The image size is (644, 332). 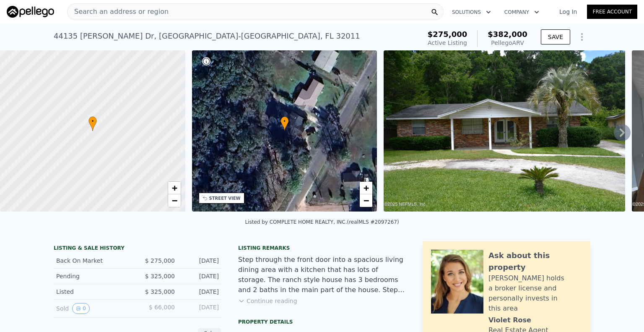 I want to click on a: Log In, so click(x=568, y=12).